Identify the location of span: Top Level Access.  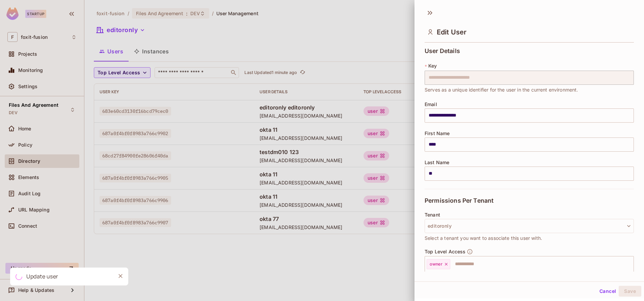
(445, 252).